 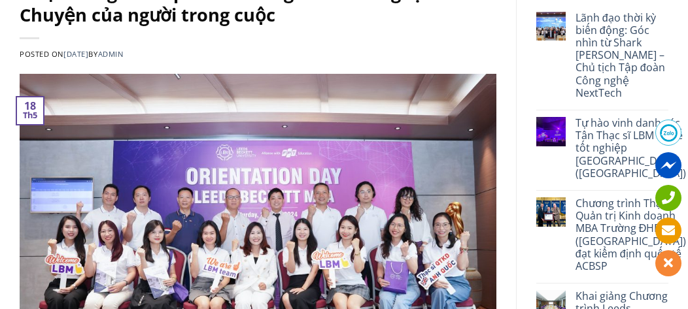 What do you see at coordinates (110, 54) in the screenshot?
I see `a: admin` at bounding box center [110, 54].